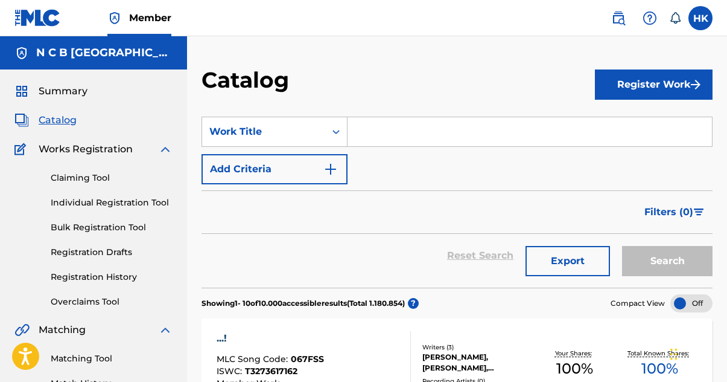  I want to click on h5: N C B SCANDINAVIA, so click(104, 53).